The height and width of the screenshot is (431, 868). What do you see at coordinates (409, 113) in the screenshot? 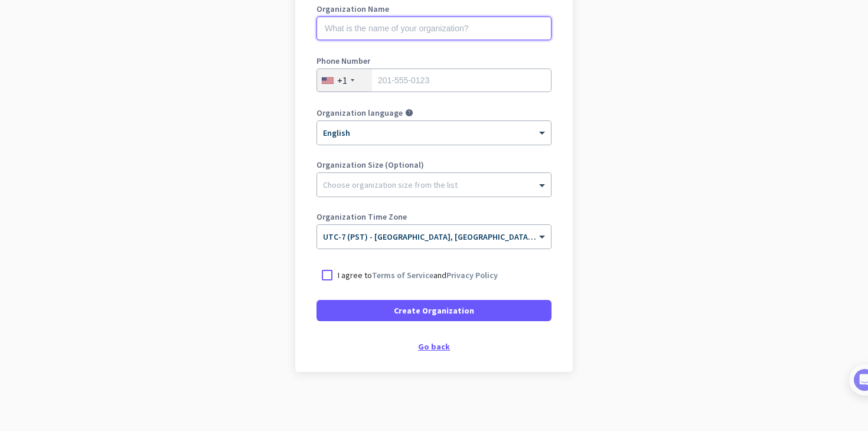
I see `i: help` at bounding box center [409, 113].